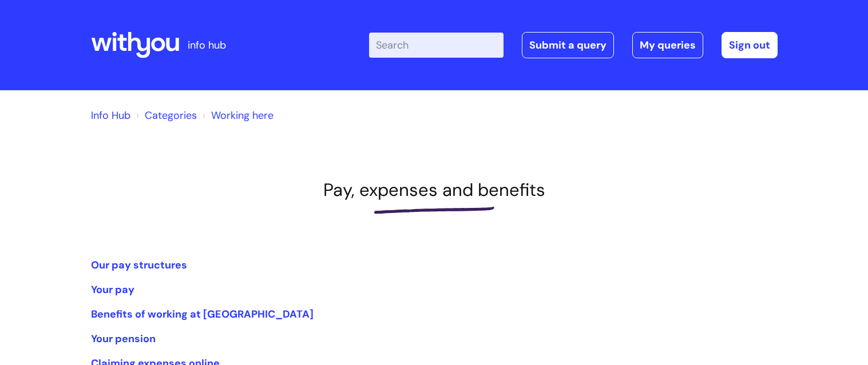 The width and height of the screenshot is (868, 365). Describe the element at coordinates (436, 46) in the screenshot. I see `input: Search` at that location.